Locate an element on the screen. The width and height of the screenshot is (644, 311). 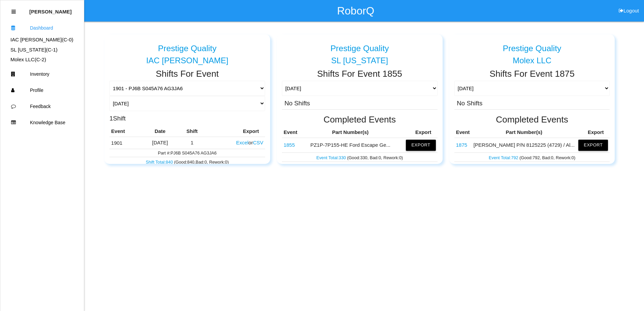
a: Feedback is located at coordinates (42, 106).